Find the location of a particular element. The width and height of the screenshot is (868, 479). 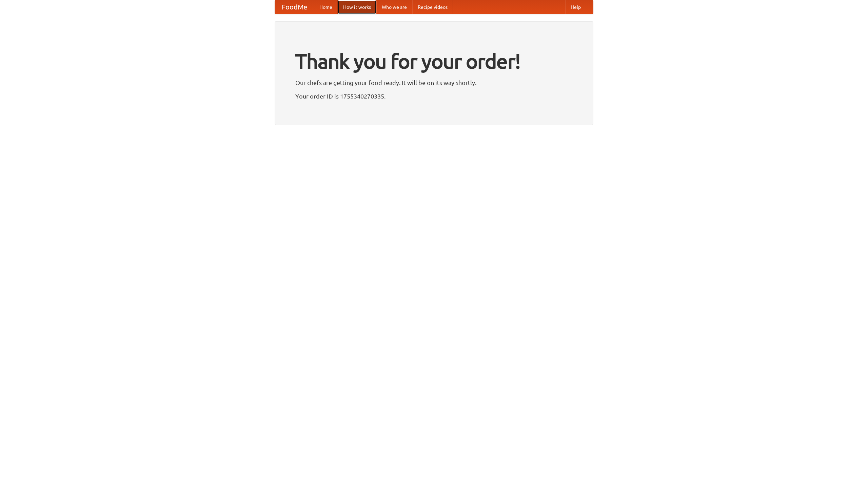

a: Who we are is located at coordinates (394, 7).